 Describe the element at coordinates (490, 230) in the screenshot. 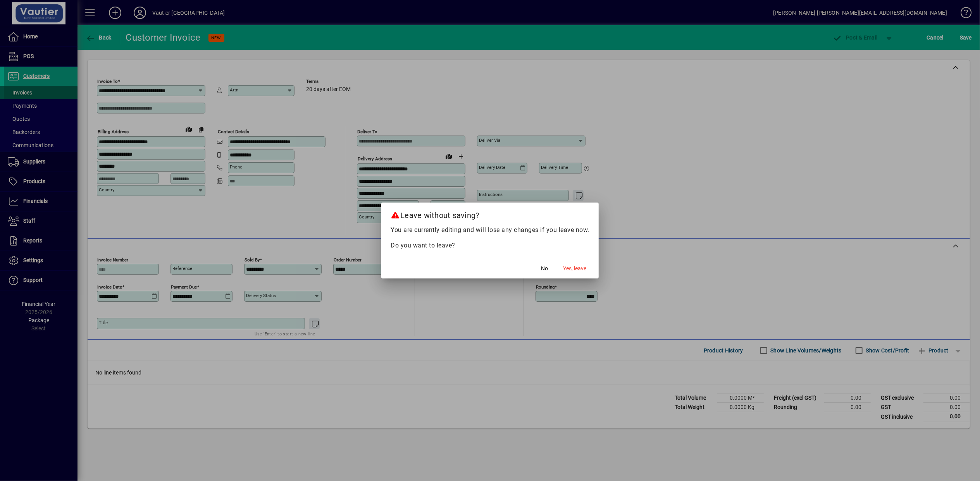

I see `p: You are currently editing and will lose any changes if you leave now.` at that location.